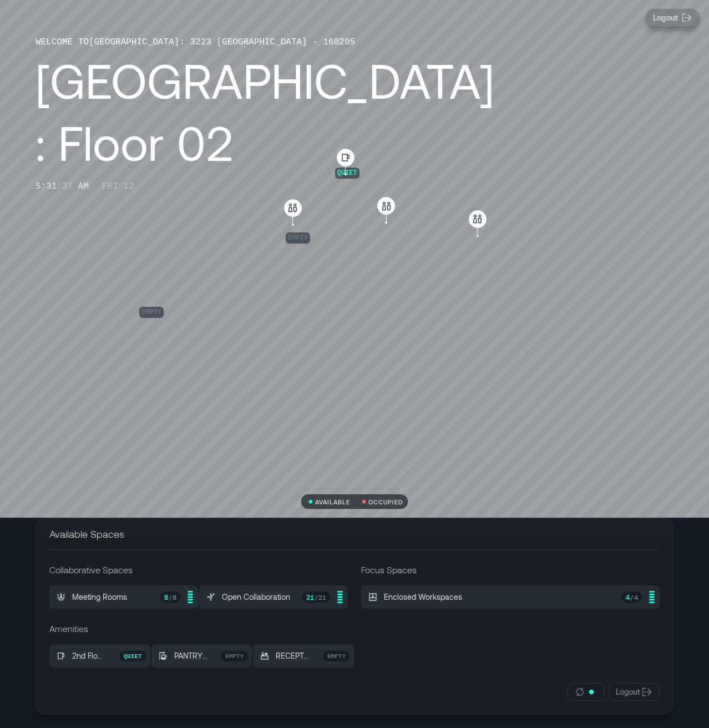 The height and width of the screenshot is (728, 709). Describe the element at coordinates (88, 656) in the screenshot. I see `p: 2nd Floor Pantry` at that location.